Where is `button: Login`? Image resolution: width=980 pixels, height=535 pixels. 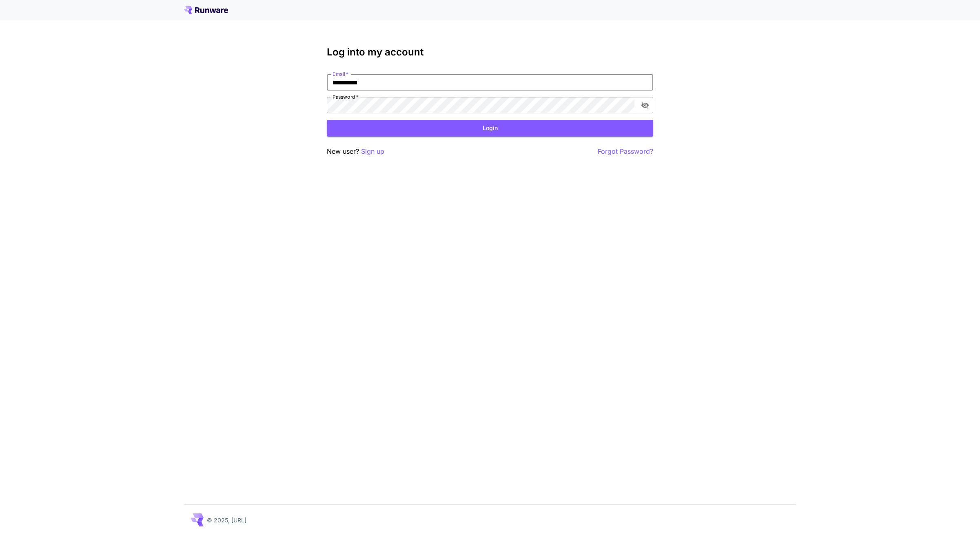 button: Login is located at coordinates (490, 128).